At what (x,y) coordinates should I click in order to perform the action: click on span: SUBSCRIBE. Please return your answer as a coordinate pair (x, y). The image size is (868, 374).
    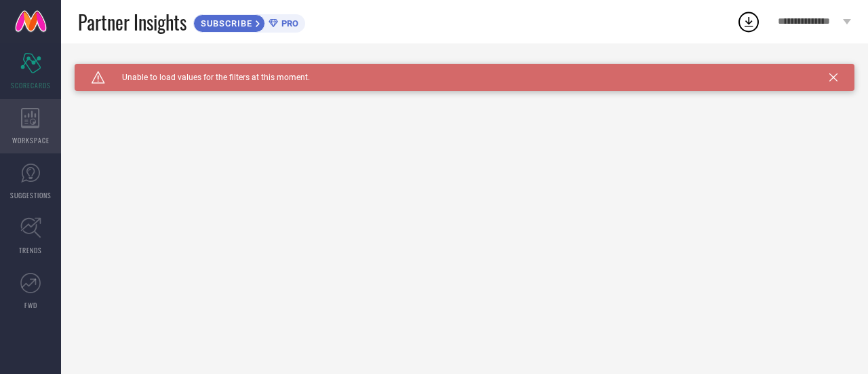
    Looking at the image, I should click on (225, 23).